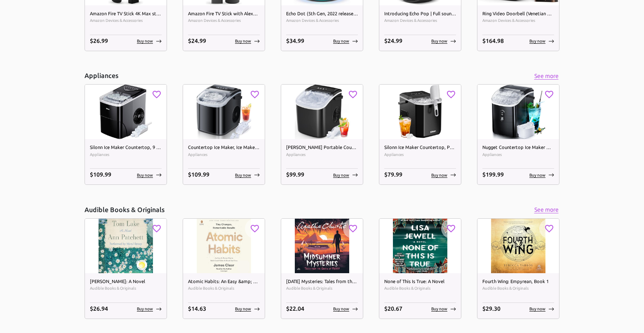 Image resolution: width=644 pixels, height=333 pixels. Describe the element at coordinates (224, 147) in the screenshot. I see `h6: Countertop Ice Maker, Ice Maker Machine 6 Mins 9 Bullet Ice, 26.5lbs/24Hrs, Portable Ice Maker Ma...` at that location.